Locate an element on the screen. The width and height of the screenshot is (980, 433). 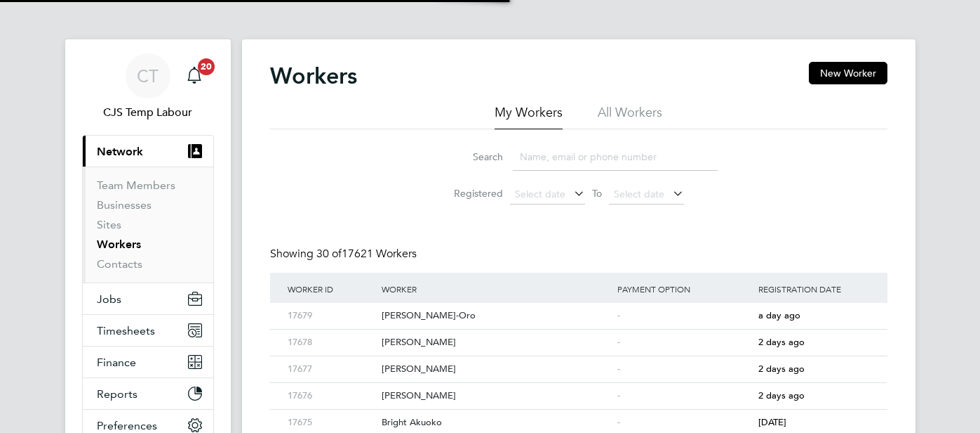
div: Worker ID is located at coordinates (332, 289).